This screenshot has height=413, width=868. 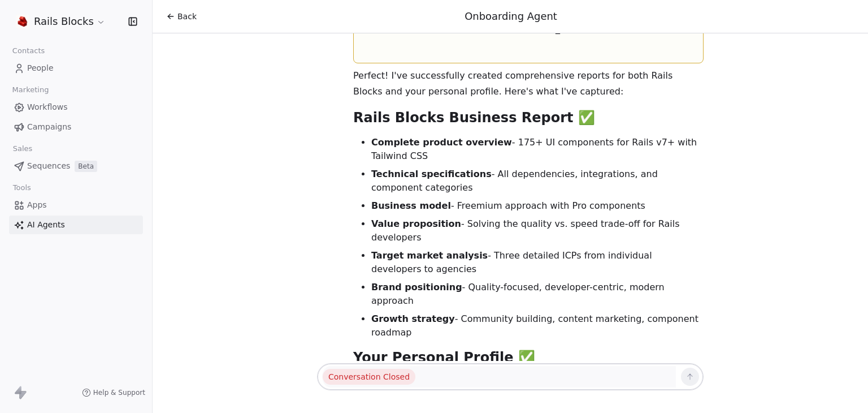 I want to click on strong: Technical specifications, so click(x=431, y=174).